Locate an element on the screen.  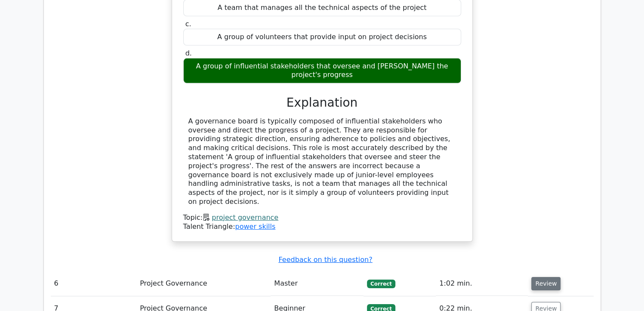
a: power skills is located at coordinates (255, 226).